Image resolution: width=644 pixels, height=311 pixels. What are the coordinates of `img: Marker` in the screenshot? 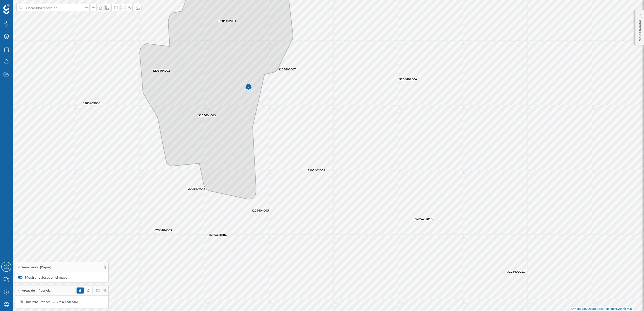 It's located at (249, 88).